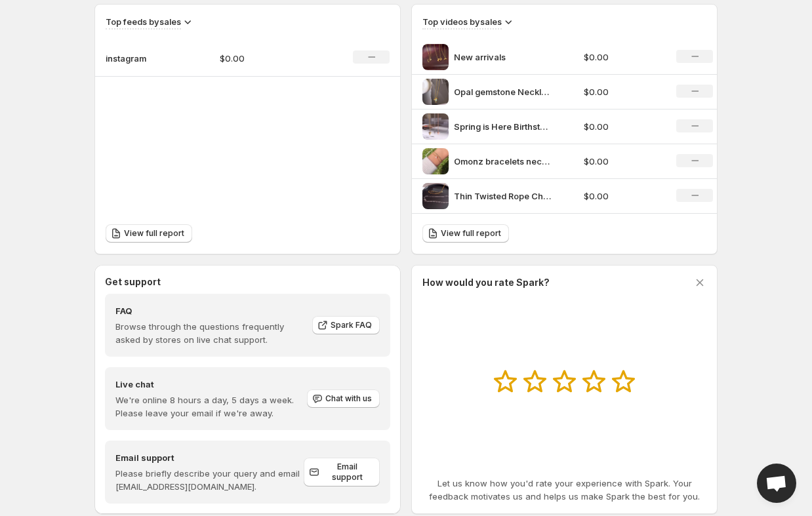  Describe the element at coordinates (503, 127) in the screenshot. I see `p: Spring is Here Birthstones Seahorse Tulips half cz half mini paperclip chain Unique pendants avai...` at that location.